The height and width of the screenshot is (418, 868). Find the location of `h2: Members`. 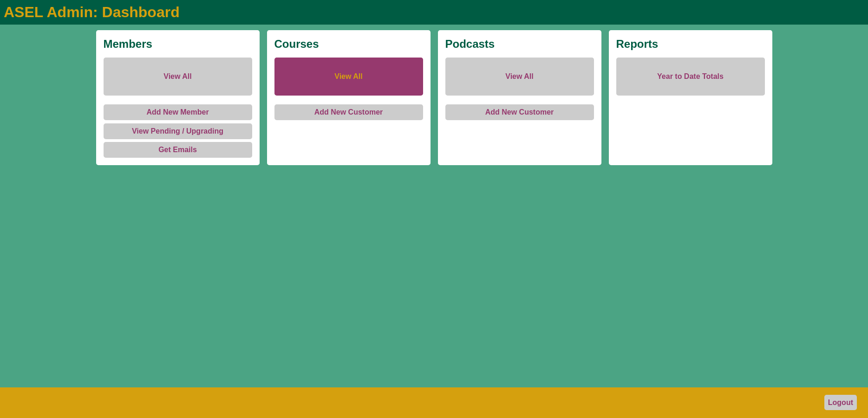

h2: Members is located at coordinates (178, 44).